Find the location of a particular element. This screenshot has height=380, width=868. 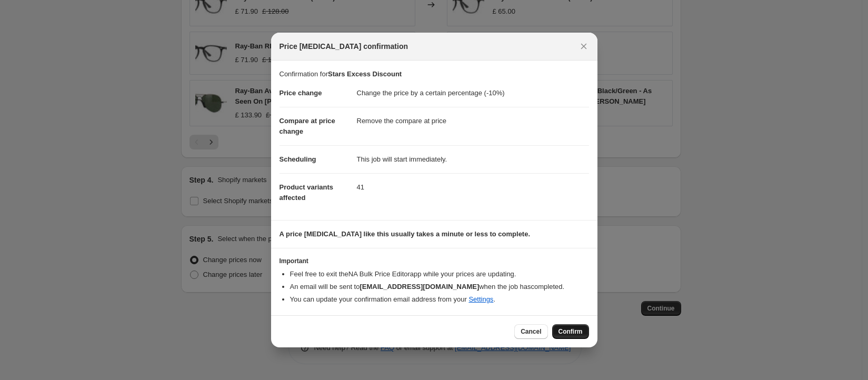

span: Compare at price change is located at coordinates (308, 126).